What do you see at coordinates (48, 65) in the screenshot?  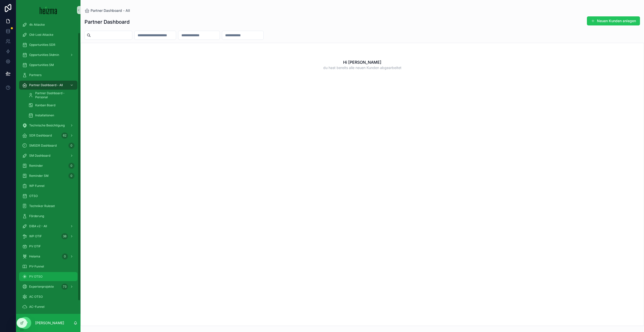 I see `a: Opportunities SM` at bounding box center [48, 65].